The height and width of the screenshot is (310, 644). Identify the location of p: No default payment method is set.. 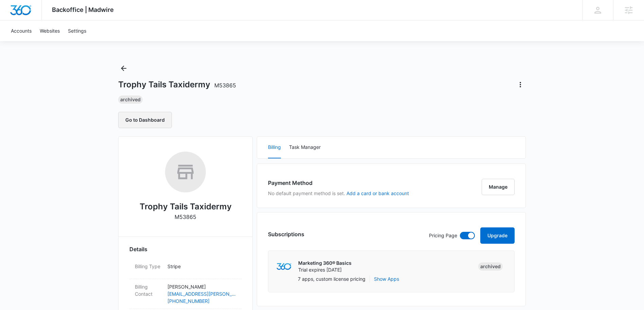
(338, 193).